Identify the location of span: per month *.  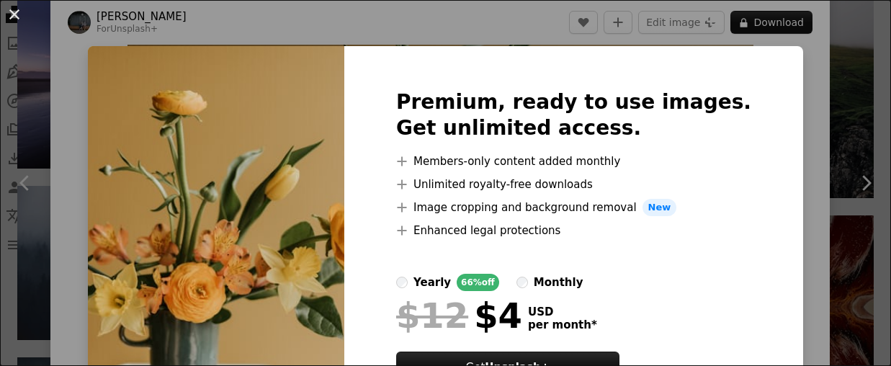
(563, 325).